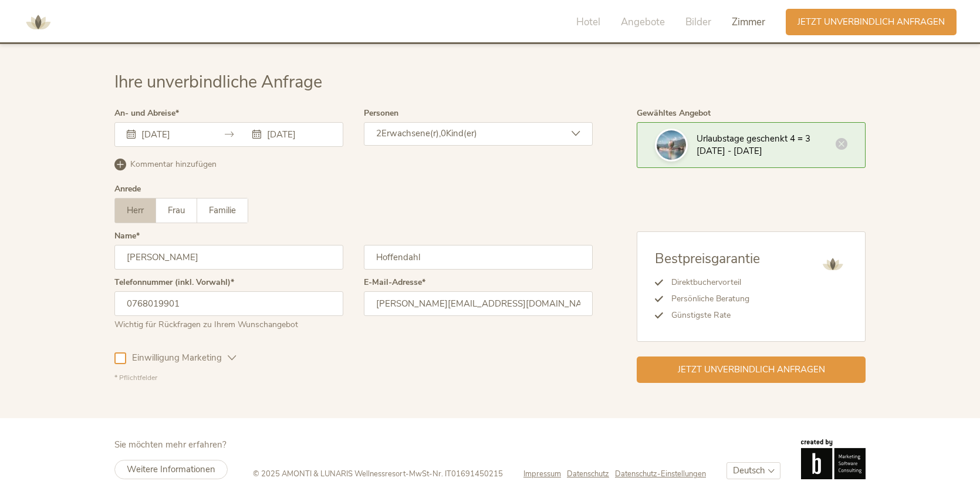  I want to click on input: Telefonnummer (inkl. Vorwahl), so click(229, 303).